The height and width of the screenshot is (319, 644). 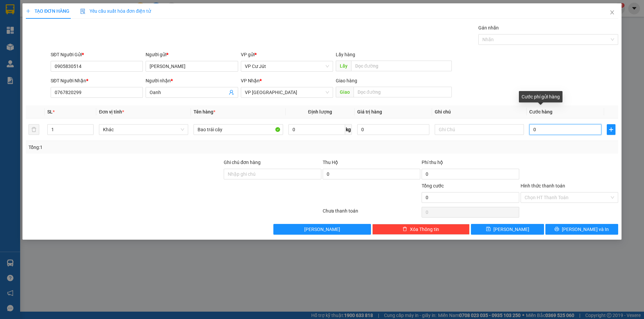 I want to click on input: Ghi Chú, so click(x=479, y=130).